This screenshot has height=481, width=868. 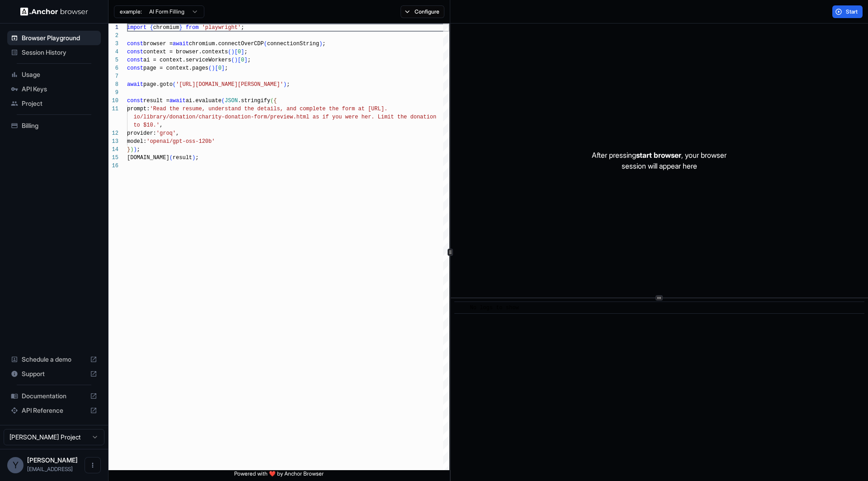 What do you see at coordinates (113, 158) in the screenshot?
I see `div: 15` at bounding box center [113, 158].